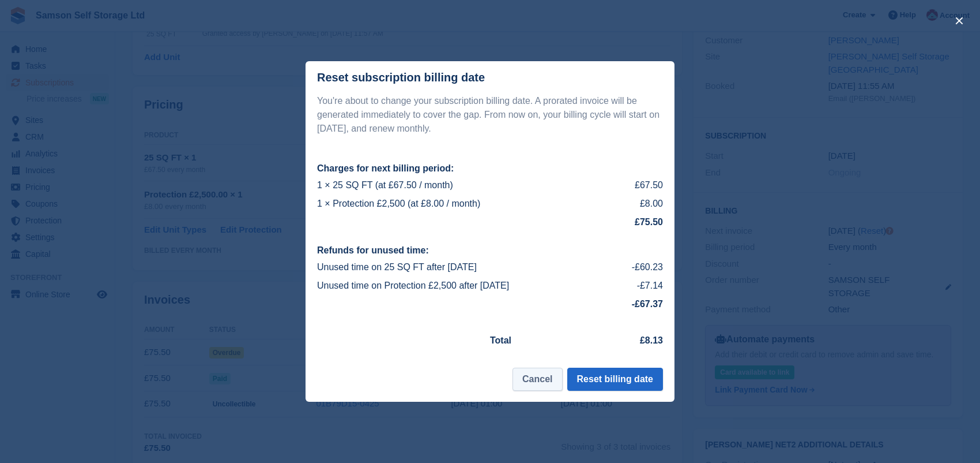 The image size is (980, 463). I want to click on div: Reset subscription billing date, so click(401, 78).